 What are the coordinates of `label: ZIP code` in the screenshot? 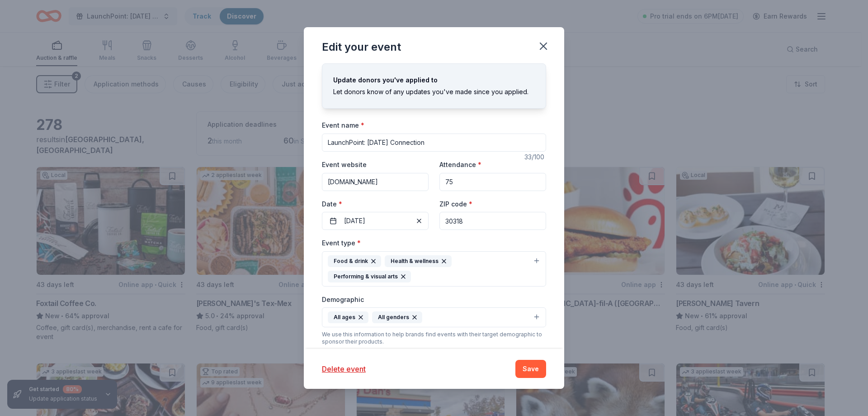 It's located at (456, 204).